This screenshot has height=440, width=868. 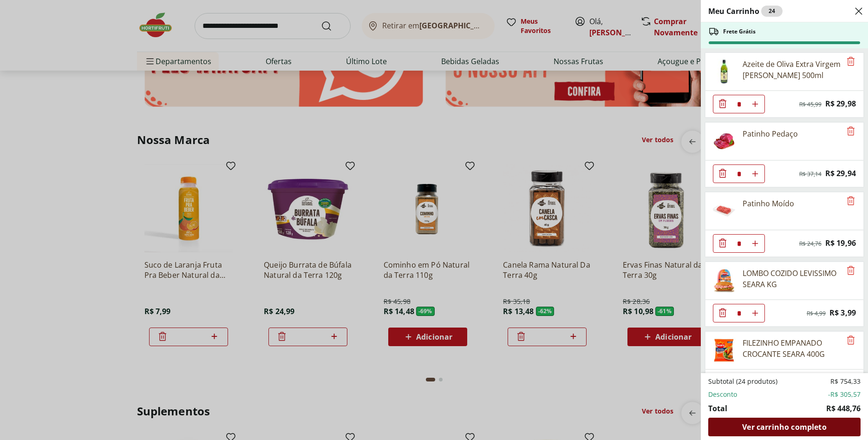 What do you see at coordinates (717, 408) in the screenshot?
I see `span: Total` at bounding box center [717, 408].